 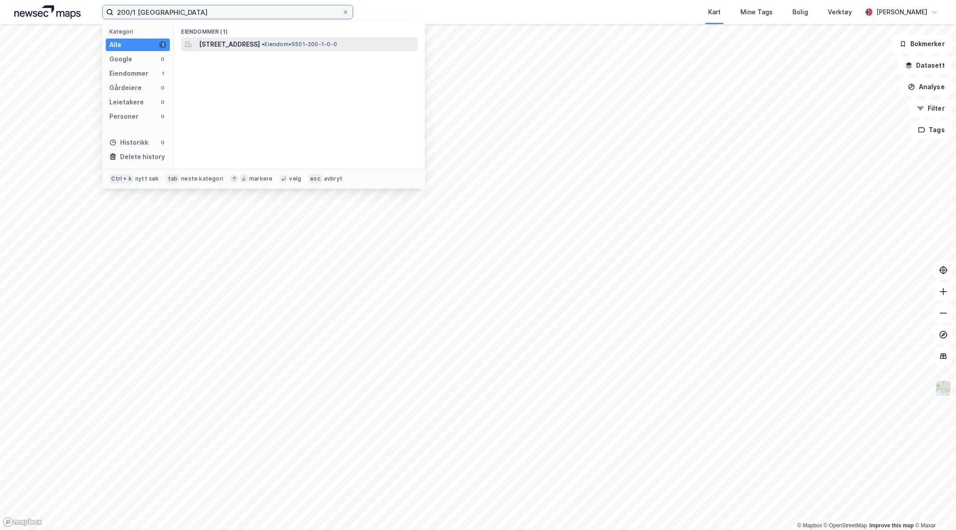 I want to click on a: Mapbox, so click(x=809, y=526).